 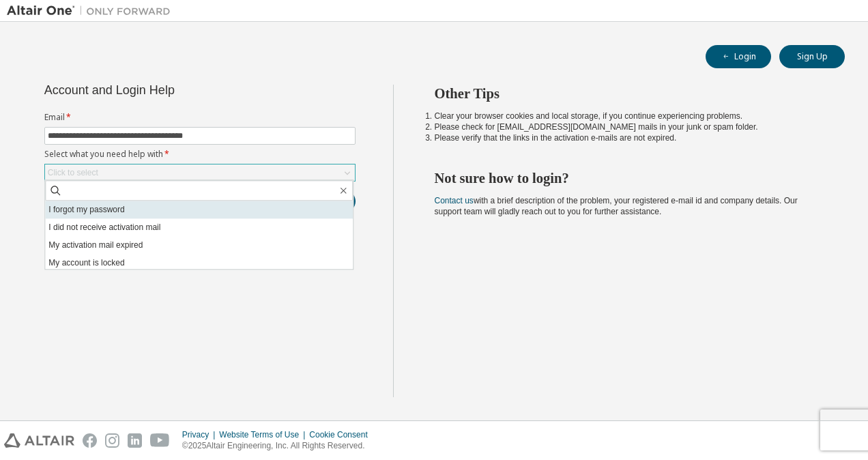 What do you see at coordinates (160, 440) in the screenshot?
I see `img: youtube.svg` at bounding box center [160, 440].